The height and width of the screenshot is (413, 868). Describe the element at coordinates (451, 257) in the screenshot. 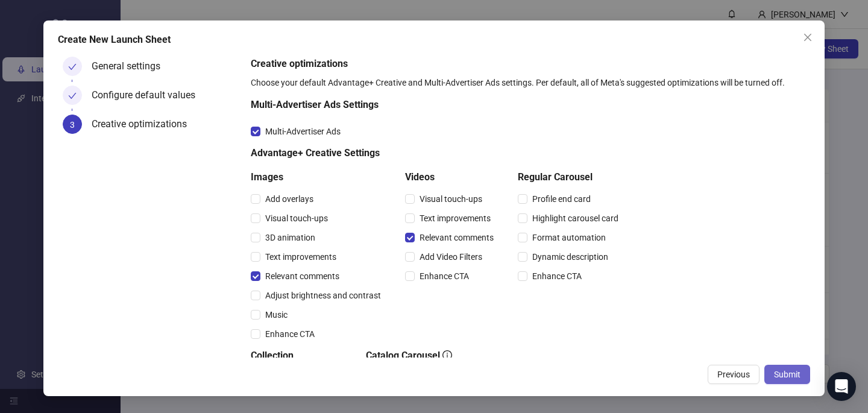

I see `span: Add Video Filters` at that location.